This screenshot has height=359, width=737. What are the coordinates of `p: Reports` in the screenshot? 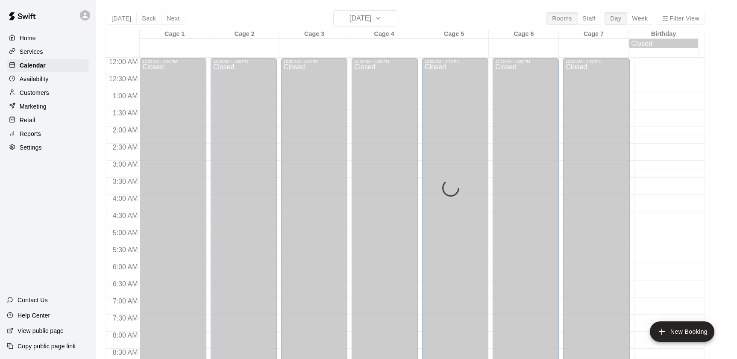 It's located at (30, 134).